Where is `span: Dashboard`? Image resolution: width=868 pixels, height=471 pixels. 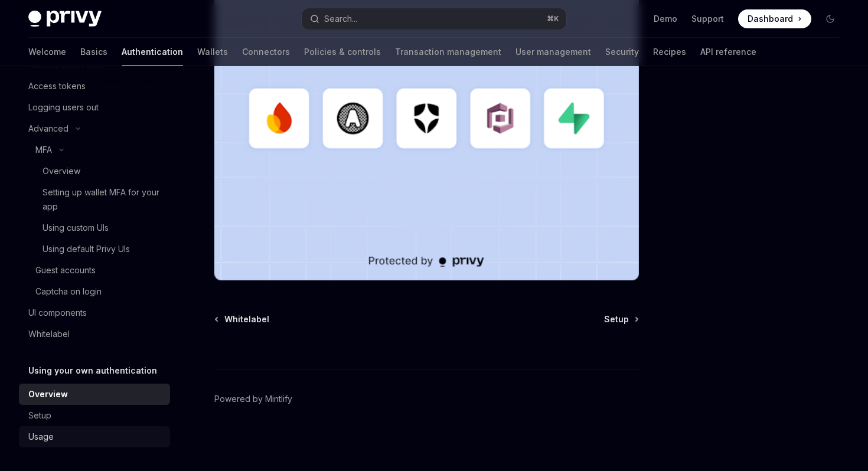
span: Dashboard is located at coordinates (770, 19).